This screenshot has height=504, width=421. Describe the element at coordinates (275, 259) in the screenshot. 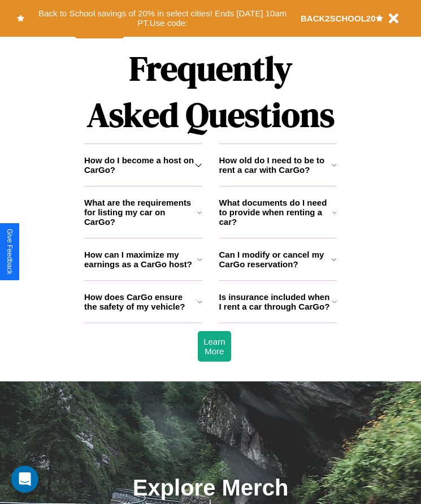

I see `h3: Can I modify or cancel my CarGo reservation?` at that location.